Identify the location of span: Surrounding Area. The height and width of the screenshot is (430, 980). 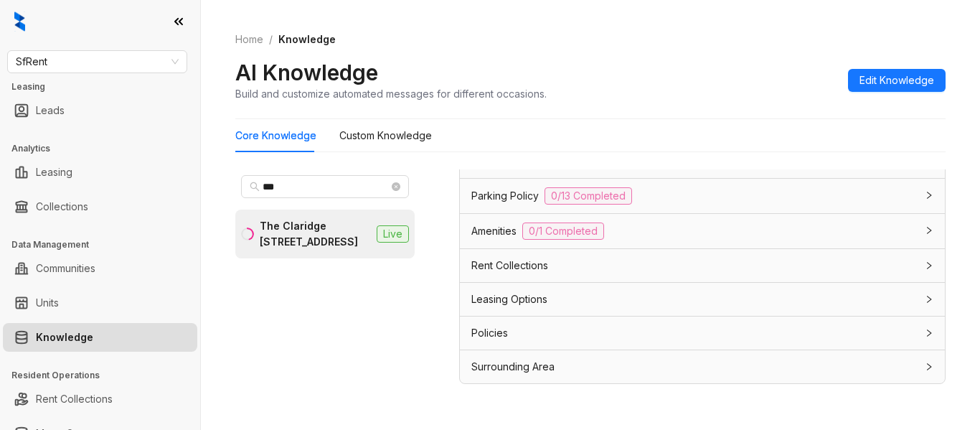
(513, 367).